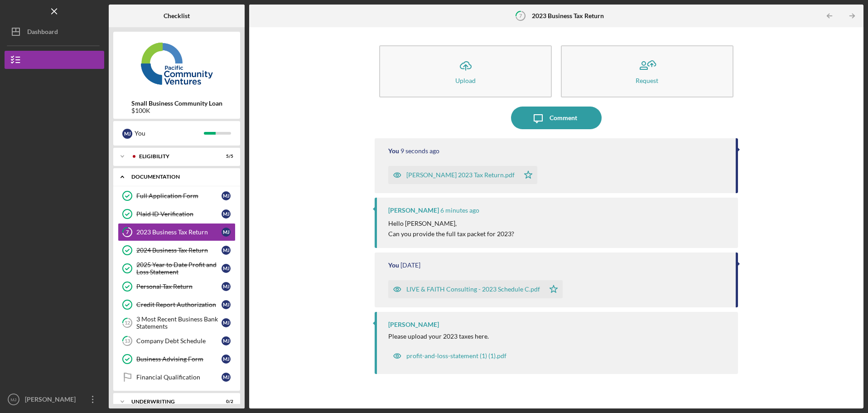 The height and width of the screenshot is (413, 868). I want to click on div: Dashboard, so click(43, 33).